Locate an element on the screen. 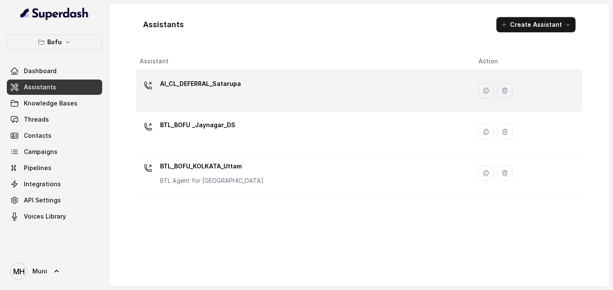  img: light.svg is located at coordinates (54, 14).